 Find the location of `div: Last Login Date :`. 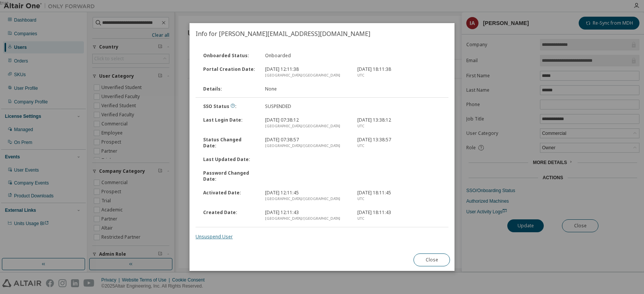

div: Last Login Date : is located at coordinates (229, 123).